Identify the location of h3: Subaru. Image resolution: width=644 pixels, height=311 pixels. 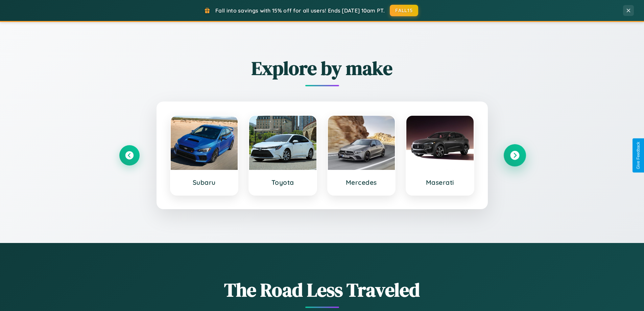
(204, 182).